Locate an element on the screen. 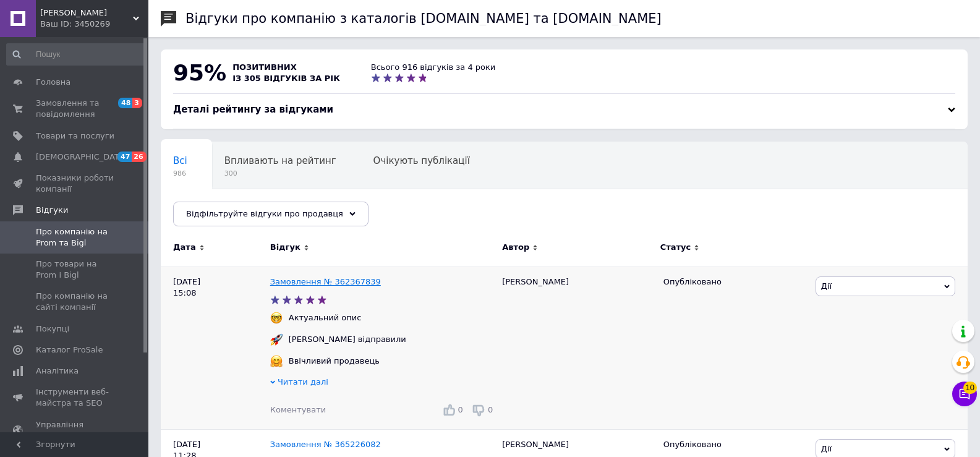  input: Пошук is located at coordinates (76, 55).